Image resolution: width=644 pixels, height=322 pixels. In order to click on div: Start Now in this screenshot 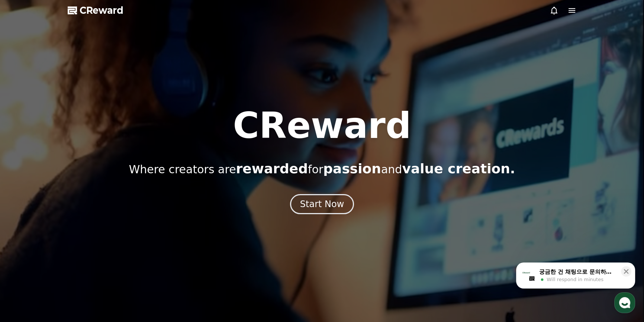, I will do `click(322, 204)`.